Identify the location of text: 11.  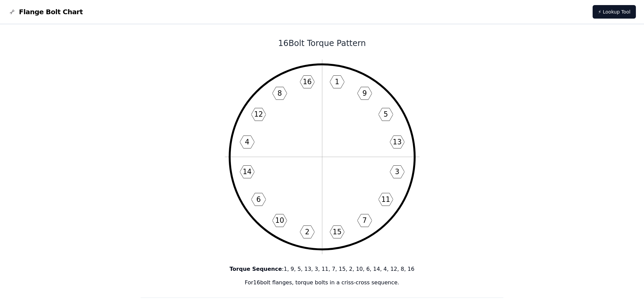
(385, 199).